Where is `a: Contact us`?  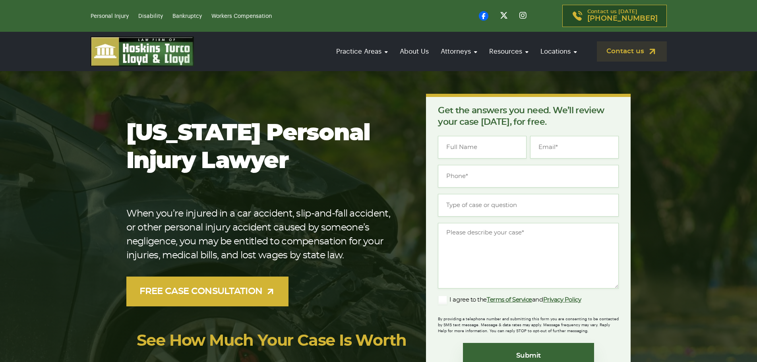
a: Contact us is located at coordinates (631, 51).